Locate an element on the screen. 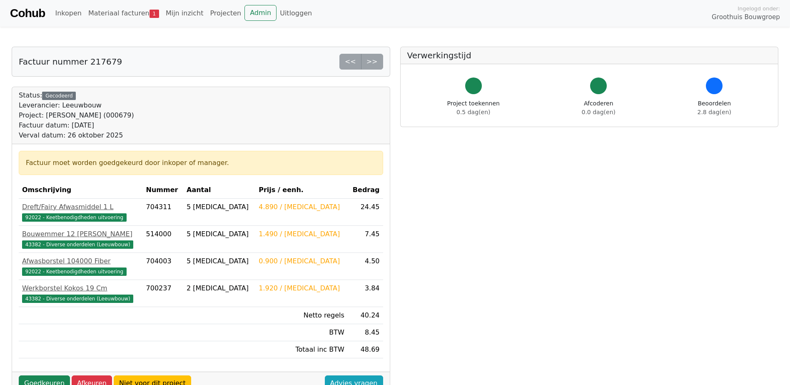  a: Uitloggen is located at coordinates (296, 13).